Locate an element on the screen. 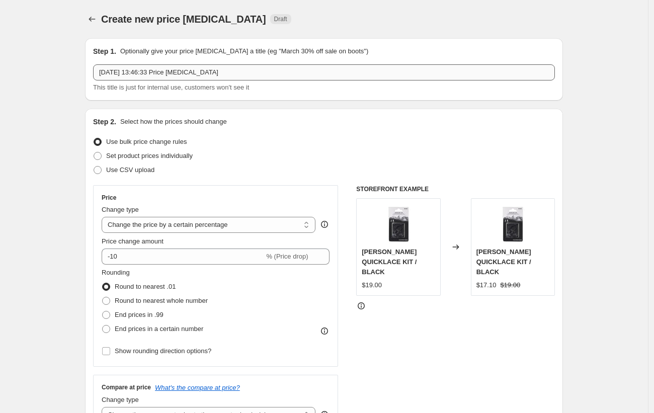  button: Price change jobs is located at coordinates (92, 19).